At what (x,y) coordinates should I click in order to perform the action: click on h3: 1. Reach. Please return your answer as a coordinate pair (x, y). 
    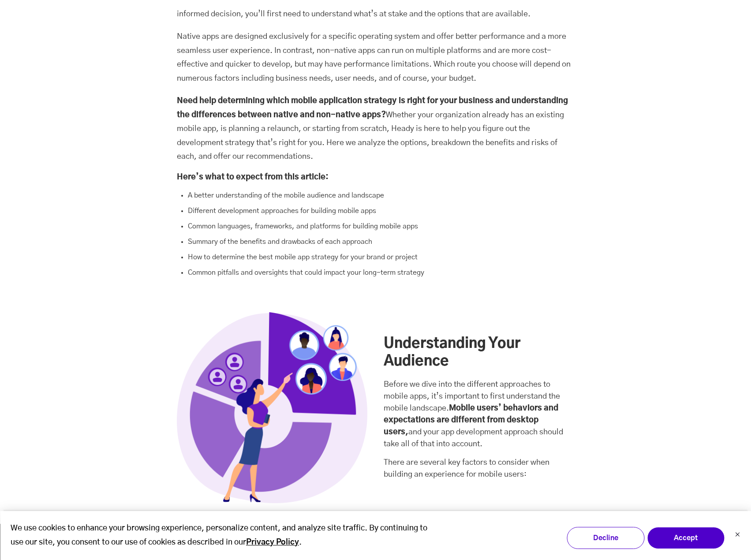
    Looking at the image, I should click on (376, 526).